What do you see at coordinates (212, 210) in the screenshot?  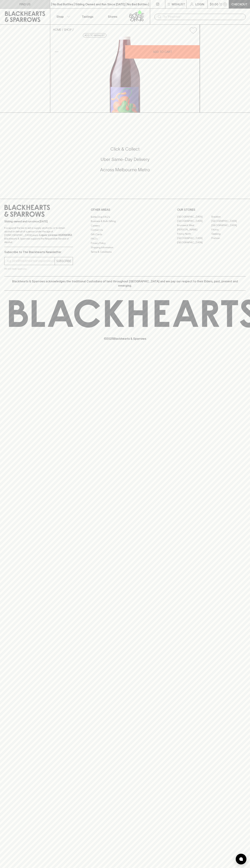 I see `p: OUR STORES` at bounding box center [212, 210].